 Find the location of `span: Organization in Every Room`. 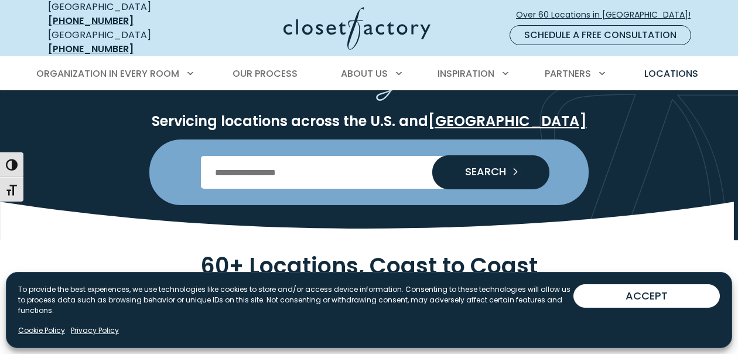

span: Organization in Every Room is located at coordinates (108, 73).